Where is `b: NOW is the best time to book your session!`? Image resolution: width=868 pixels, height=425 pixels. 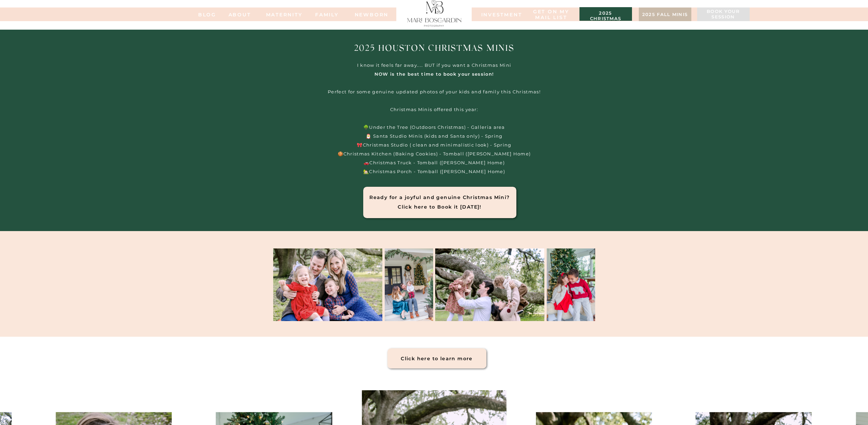
b: NOW is the best time to book your session! is located at coordinates (434, 74).